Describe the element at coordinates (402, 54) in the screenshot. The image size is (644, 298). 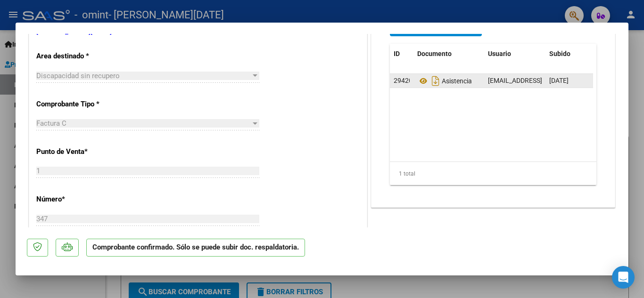
I see `datatable-header-cell: ID` at that location.